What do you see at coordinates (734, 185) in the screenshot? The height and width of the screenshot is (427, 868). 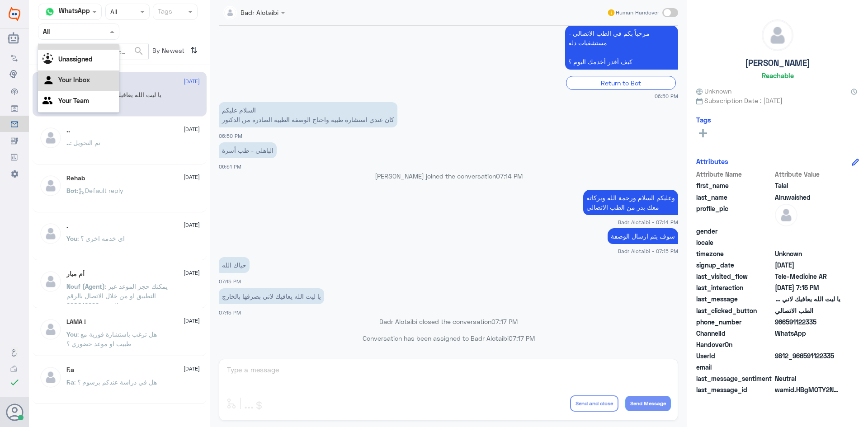 I see `span: first_name` at bounding box center [734, 185].